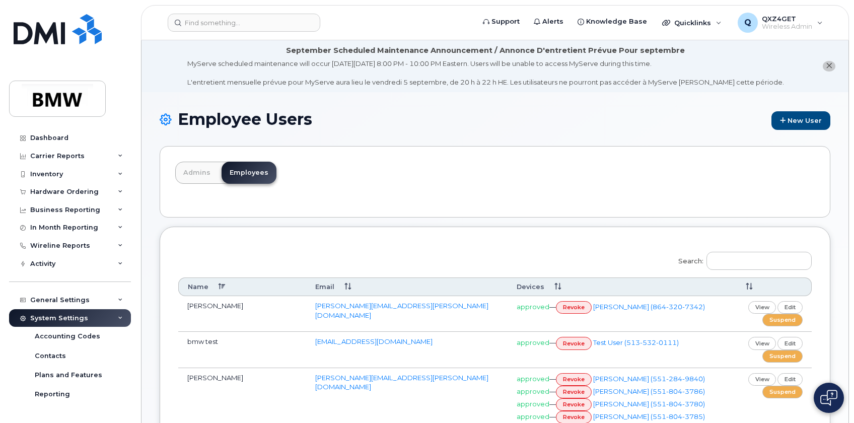  What do you see at coordinates (759, 261) in the screenshot?
I see `input: Search:` at bounding box center [759, 261].